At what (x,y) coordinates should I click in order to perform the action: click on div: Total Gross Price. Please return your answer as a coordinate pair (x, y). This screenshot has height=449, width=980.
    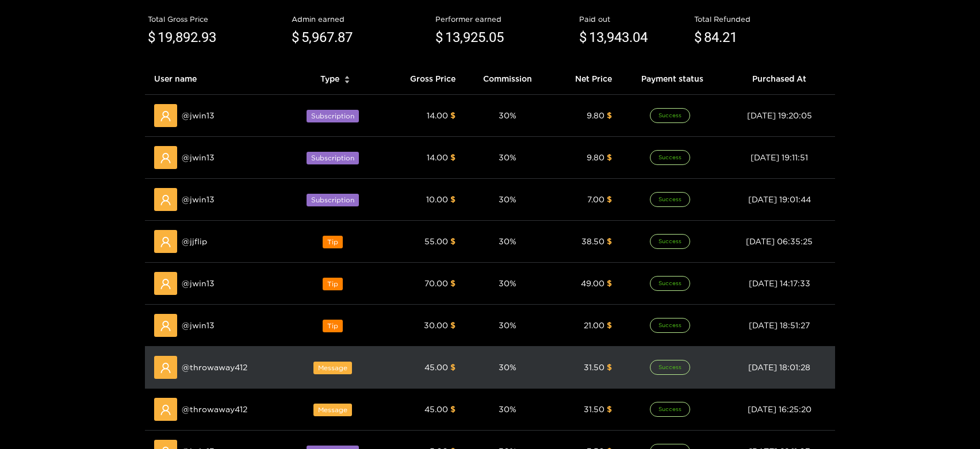
    Looking at the image, I should click on (217, 19).